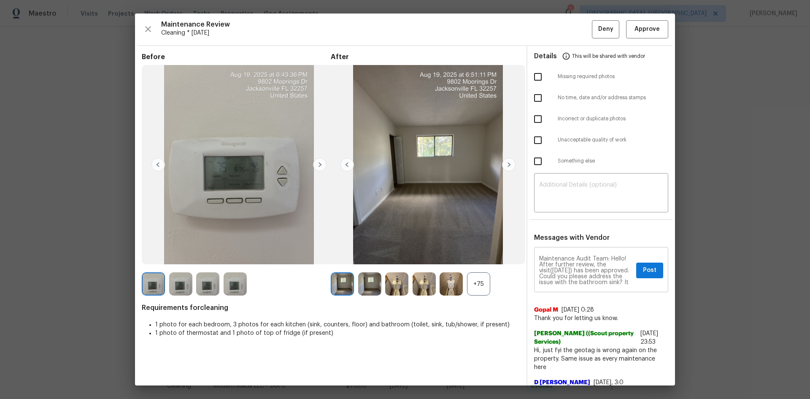  Describe the element at coordinates (602, 98) in the screenshot. I see `div: No time, date and/or address stamps` at that location.